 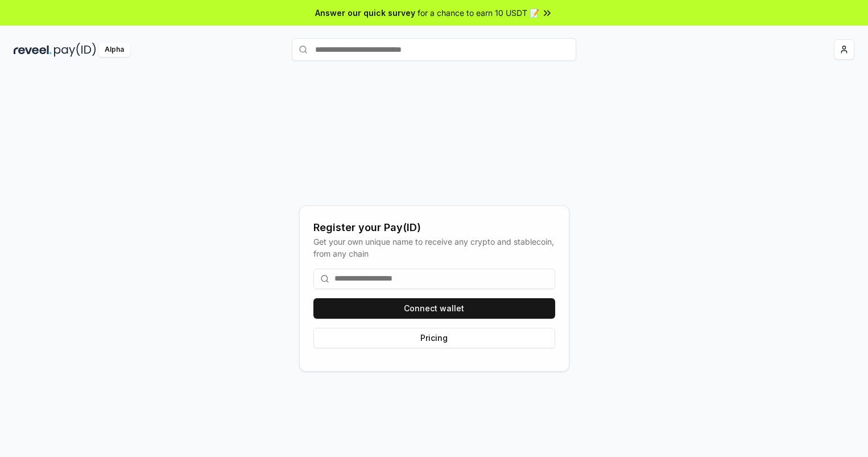 I want to click on span: for a chance to earn 10 USDT 📝, so click(x=479, y=12).